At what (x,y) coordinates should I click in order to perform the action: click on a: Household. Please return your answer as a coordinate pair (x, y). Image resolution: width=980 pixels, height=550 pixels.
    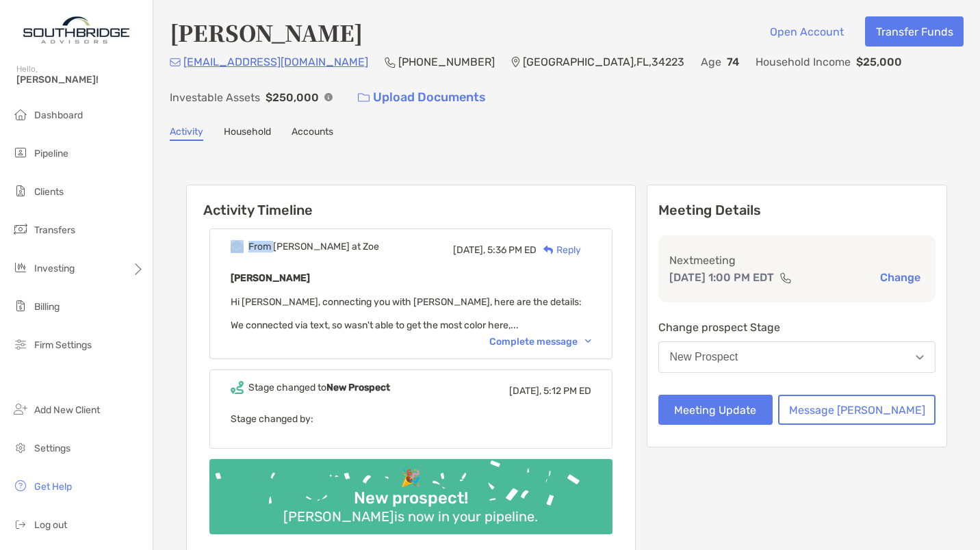
    Looking at the image, I should click on (247, 133).